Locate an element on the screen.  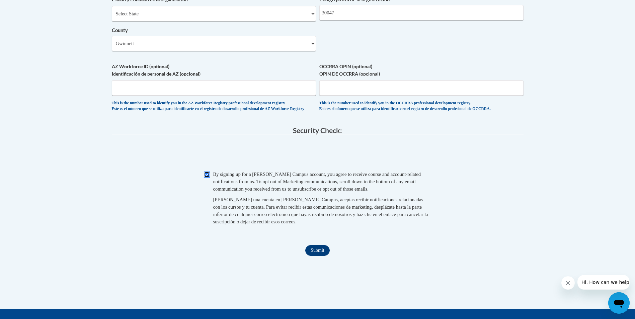
span: Security Check: is located at coordinates (317, 130).